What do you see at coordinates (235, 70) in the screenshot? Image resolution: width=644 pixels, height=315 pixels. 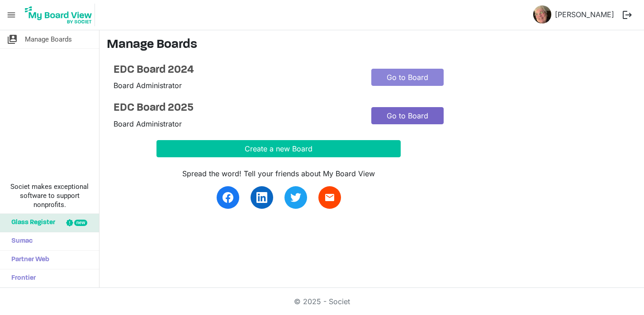 I see `a: EDC Board 2024` at bounding box center [235, 70].